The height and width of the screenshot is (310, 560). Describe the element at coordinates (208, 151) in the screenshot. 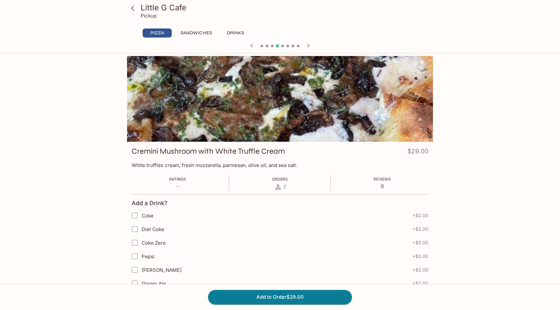

I see `h3: Cremini Mushroom with White Truffle Cream` at that location.